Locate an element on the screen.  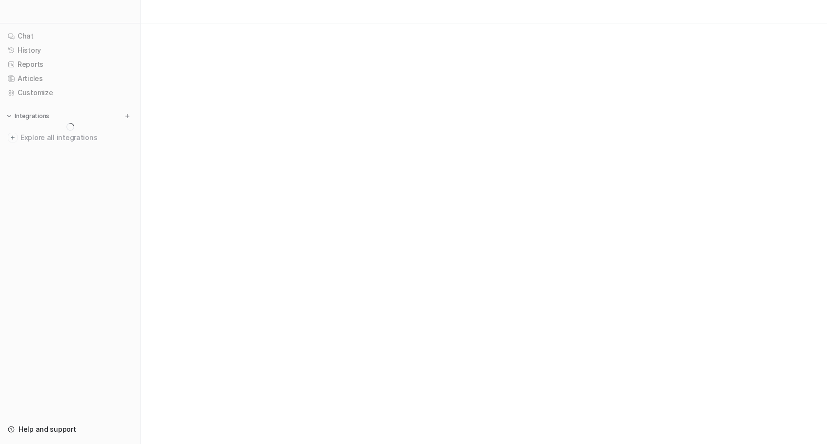
span: Explore all integrations is located at coordinates (76, 138).